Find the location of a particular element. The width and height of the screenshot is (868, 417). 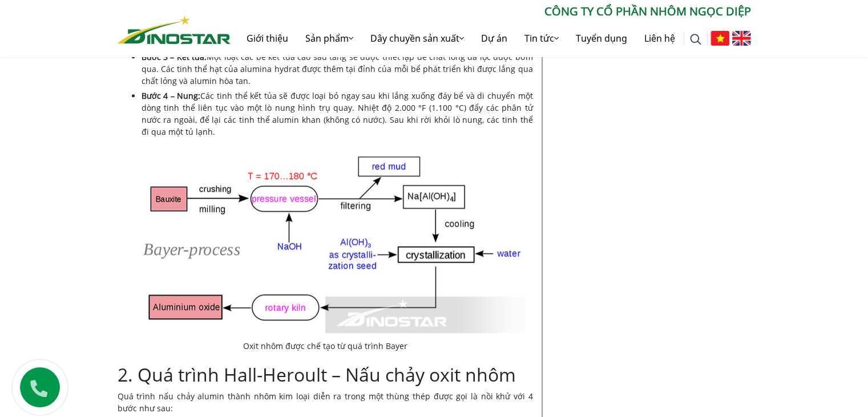

a: Dây chuyền sản xuất is located at coordinates (417, 39).